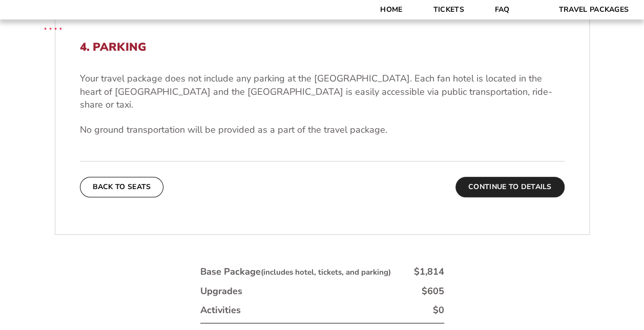 The height and width of the screenshot is (330, 644). I want to click on p: No ground transportation will be provided as a part of the travel package., so click(322, 130).